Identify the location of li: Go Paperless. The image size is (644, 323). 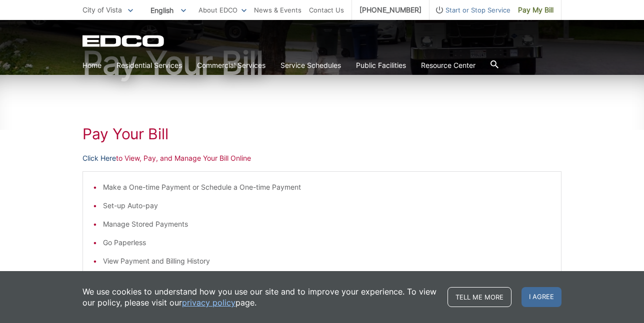
(327, 243).